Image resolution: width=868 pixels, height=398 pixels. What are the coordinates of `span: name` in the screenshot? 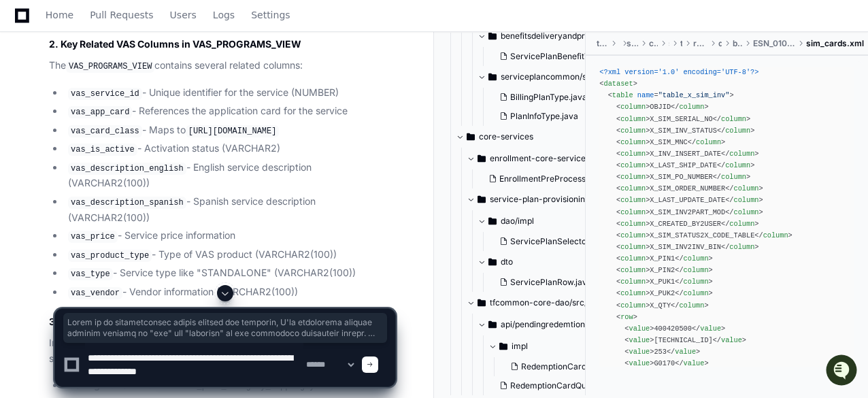 It's located at (646, 95).